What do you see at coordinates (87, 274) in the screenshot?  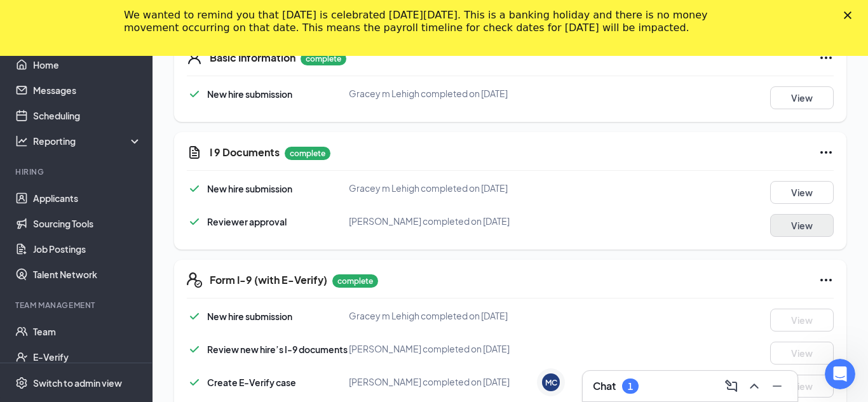 I see `a: Talent Network` at bounding box center [87, 274].